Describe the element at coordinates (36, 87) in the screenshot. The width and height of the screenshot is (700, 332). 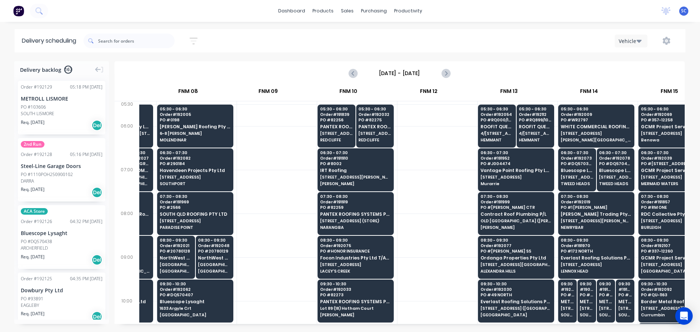
I see `div: Order # 192129` at that location.